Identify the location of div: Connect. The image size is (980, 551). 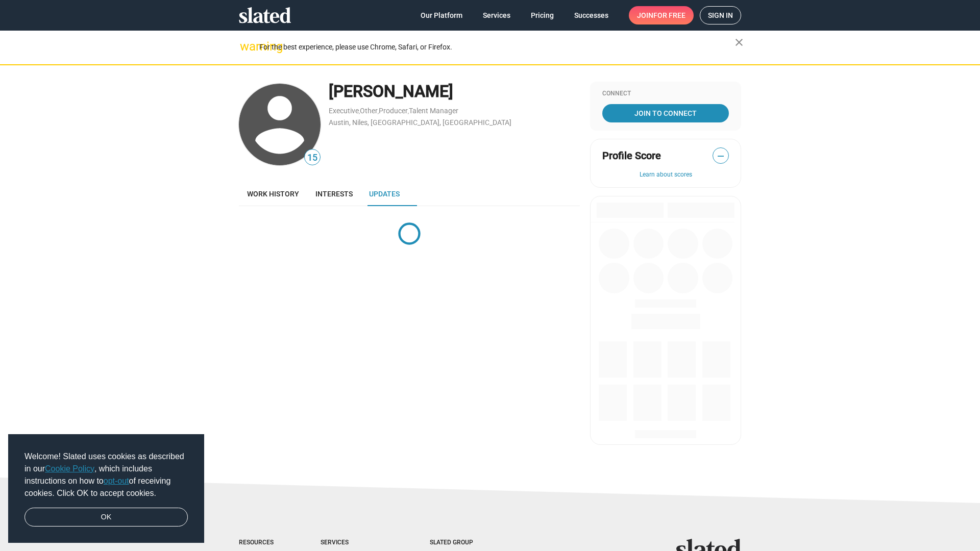
(665, 94).